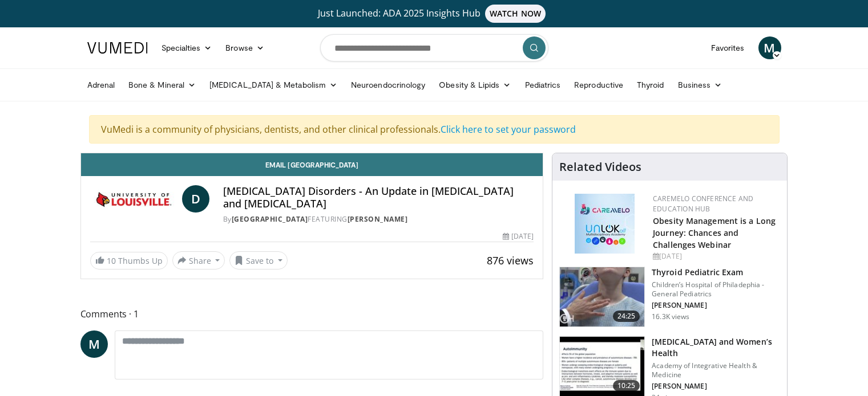 The width and height of the screenshot is (868, 396). What do you see at coordinates (600, 167) in the screenshot?
I see `h4: Related Videos` at bounding box center [600, 167].